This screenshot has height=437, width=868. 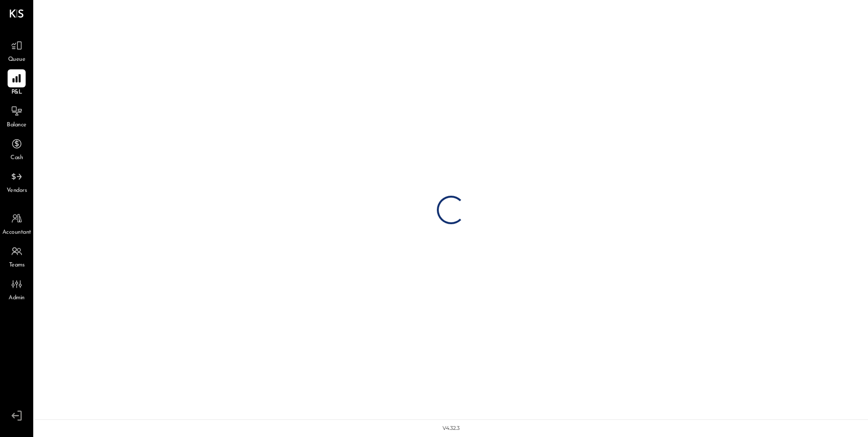 What do you see at coordinates (17, 126) in the screenshot?
I see `span: Balance` at bounding box center [17, 126].